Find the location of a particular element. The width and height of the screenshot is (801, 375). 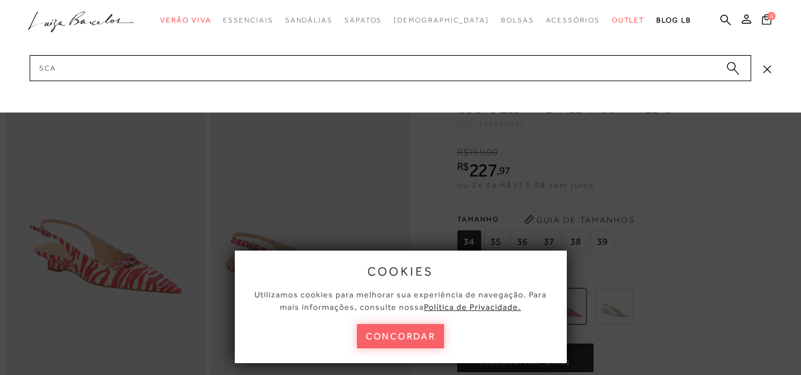

span: Bolsas is located at coordinates (518, 20).